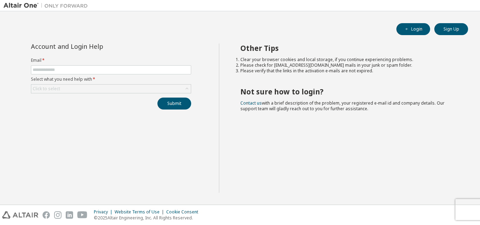  I want to click on label: Select what you need help with, so click(111, 79).